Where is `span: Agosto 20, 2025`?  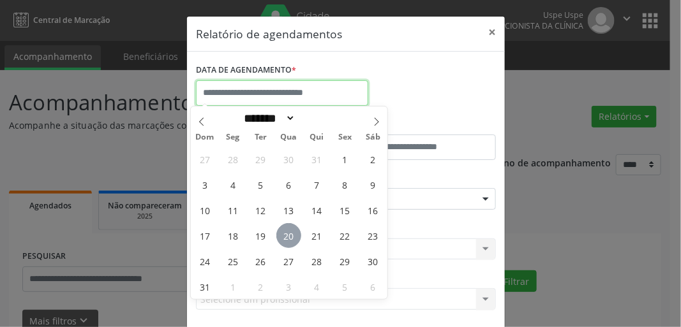 span: Agosto 20, 2025 is located at coordinates (289, 236).